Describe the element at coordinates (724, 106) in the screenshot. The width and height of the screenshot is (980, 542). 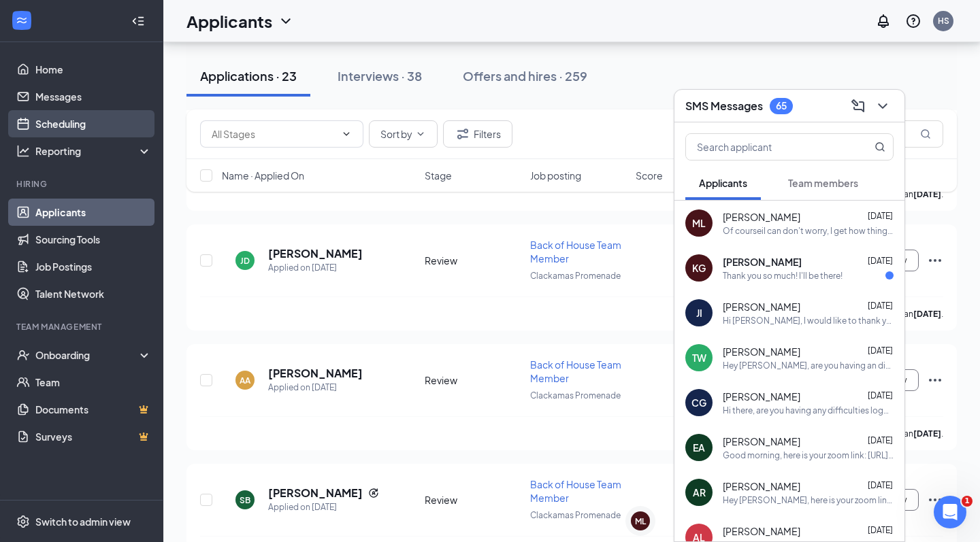
I see `h3: SMS Messages` at that location.